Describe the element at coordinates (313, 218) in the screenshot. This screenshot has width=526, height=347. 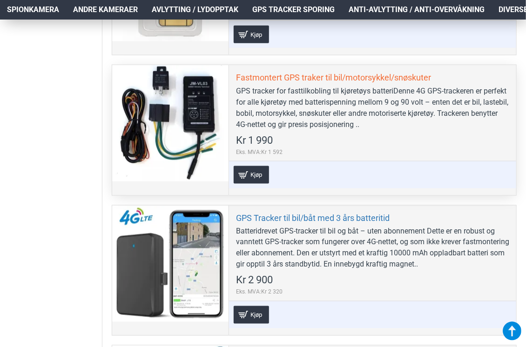
I see `a: GPS Tracker til bil/båt med 3 års batteritid` at that location.